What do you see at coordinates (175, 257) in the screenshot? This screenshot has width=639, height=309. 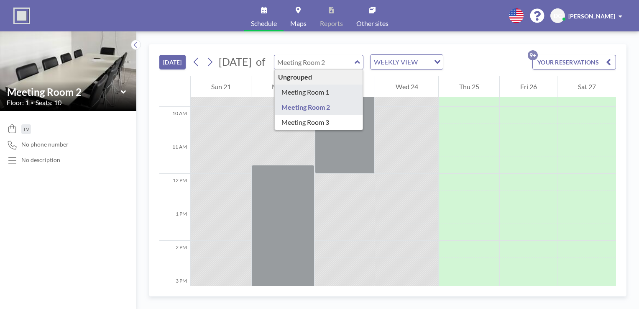 I see `div: 2 PM` at bounding box center [175, 257].